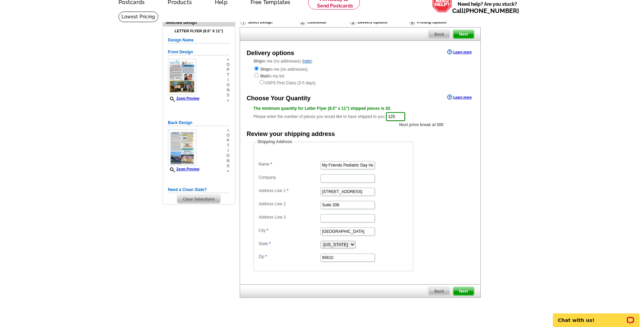 This screenshot has height=327, width=644. Describe the element at coordinates (289, 178) in the screenshot. I see `label: Company` at that location.